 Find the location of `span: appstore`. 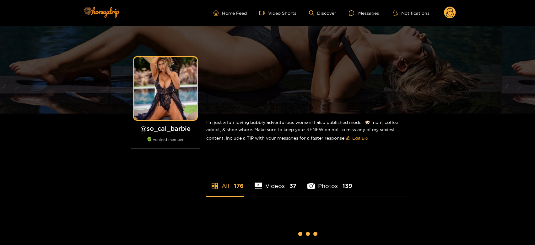

span: appstore is located at coordinates (215, 186).